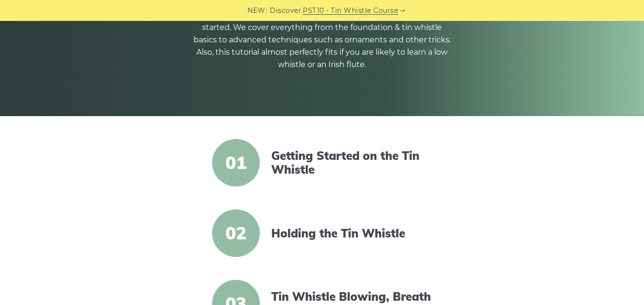 The width and height of the screenshot is (644, 305). Describe the element at coordinates (285, 10) in the screenshot. I see `span: Discover` at that location.